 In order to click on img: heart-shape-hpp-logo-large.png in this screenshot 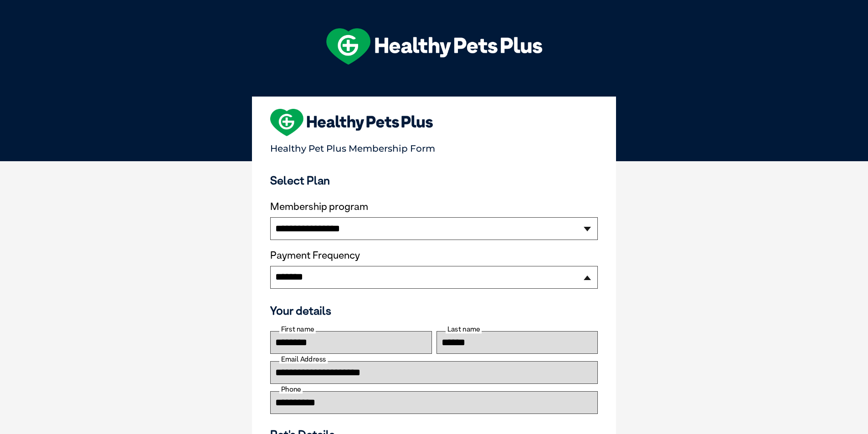, I will do `click(351, 122)`.